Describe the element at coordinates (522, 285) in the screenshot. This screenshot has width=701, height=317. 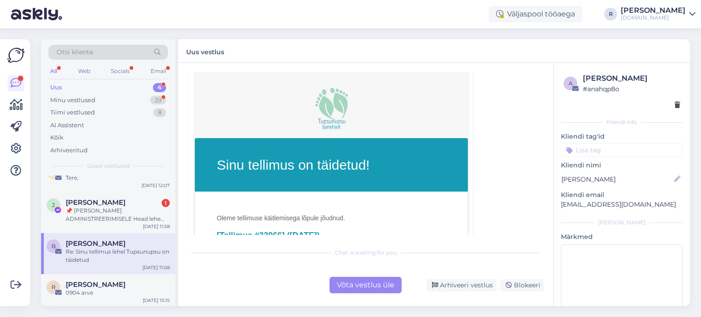
I see `div: Blokeeri` at that location.